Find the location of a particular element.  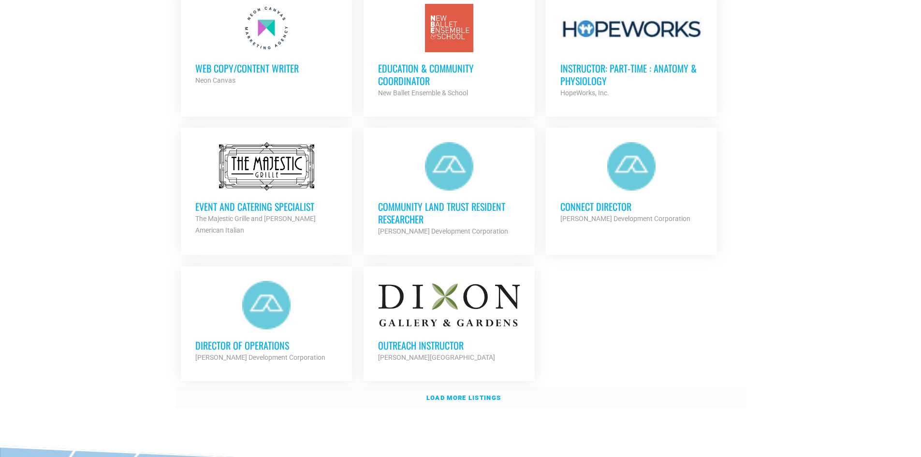

strong: Load more listings is located at coordinates (463, 397).